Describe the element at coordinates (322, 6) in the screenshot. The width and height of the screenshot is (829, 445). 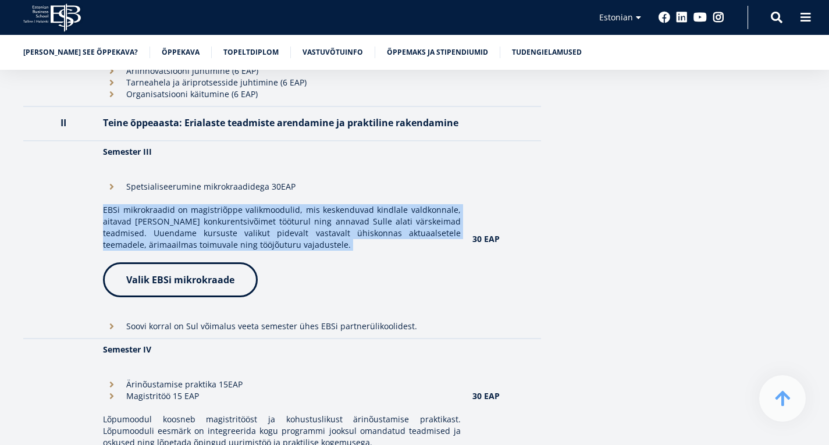
I see `span: Perekonnanimi` at that location.